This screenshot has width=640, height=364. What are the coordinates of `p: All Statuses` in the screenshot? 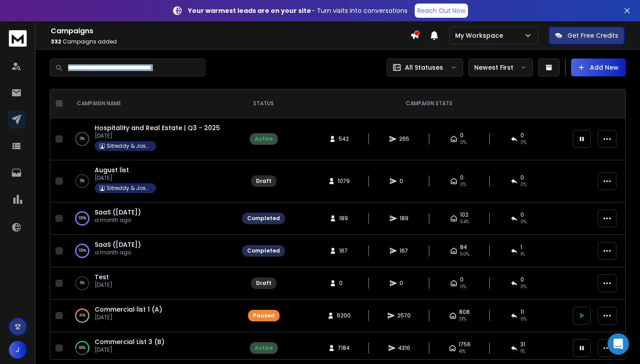 It's located at (424, 67).